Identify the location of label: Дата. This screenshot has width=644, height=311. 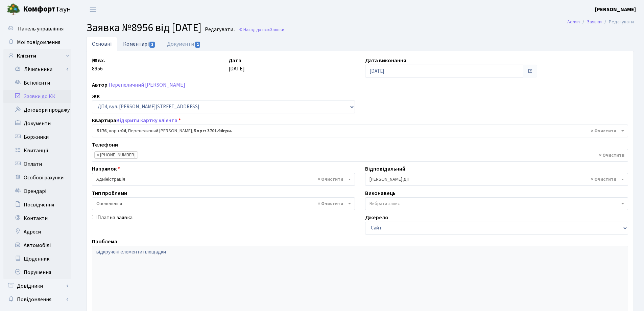
(235, 61).